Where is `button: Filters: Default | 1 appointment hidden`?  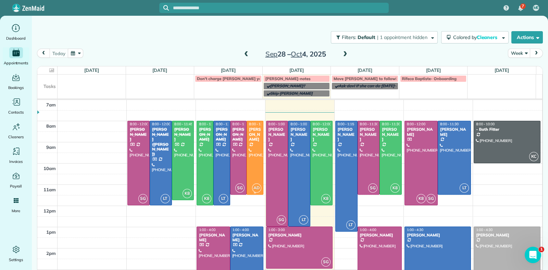 button: Filters: Default | 1 appointment hidden is located at coordinates (384, 37).